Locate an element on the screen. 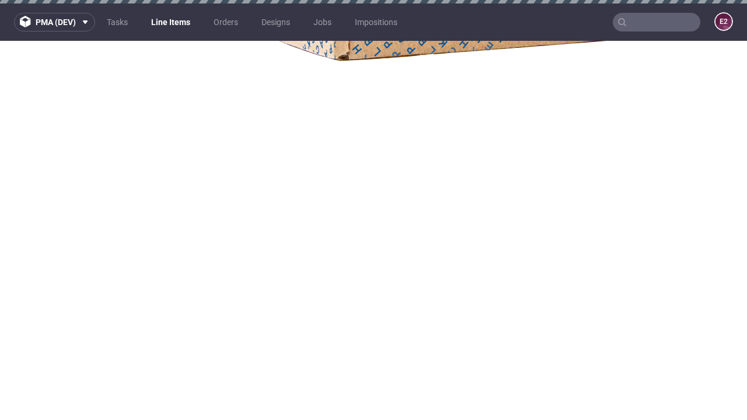  a: Designs is located at coordinates (276, 22).